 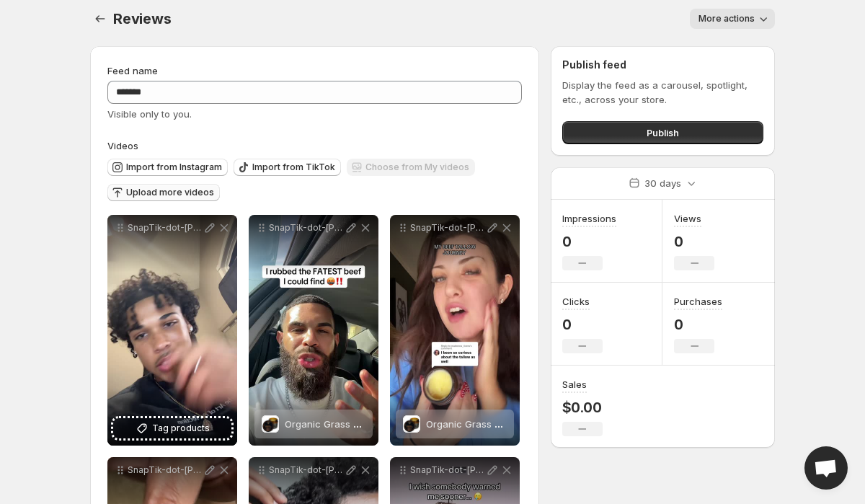 What do you see at coordinates (168, 168) in the screenshot?
I see `button: Import from Instagram` at bounding box center [168, 168].